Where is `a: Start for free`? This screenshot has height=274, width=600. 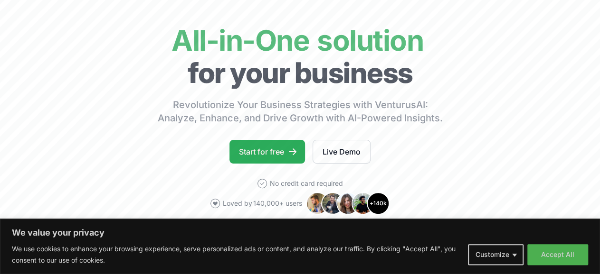
a: Start for free is located at coordinates (267, 152).